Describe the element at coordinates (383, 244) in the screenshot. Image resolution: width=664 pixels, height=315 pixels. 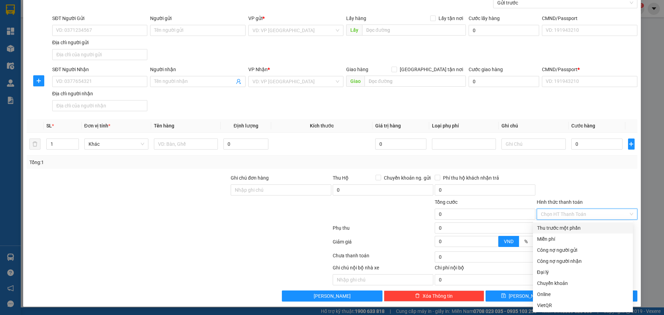
I see `div: Giảm giá` at that location.